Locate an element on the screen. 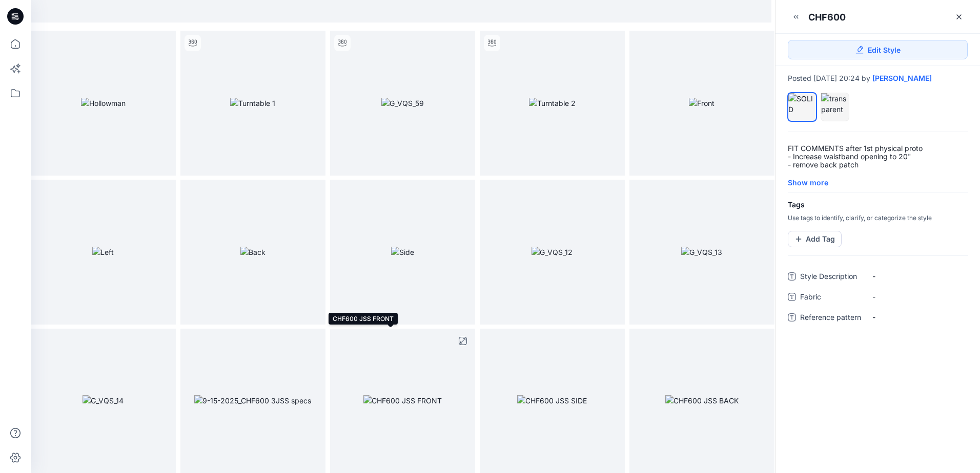  img: G_VQS_12 is located at coordinates (552, 252).